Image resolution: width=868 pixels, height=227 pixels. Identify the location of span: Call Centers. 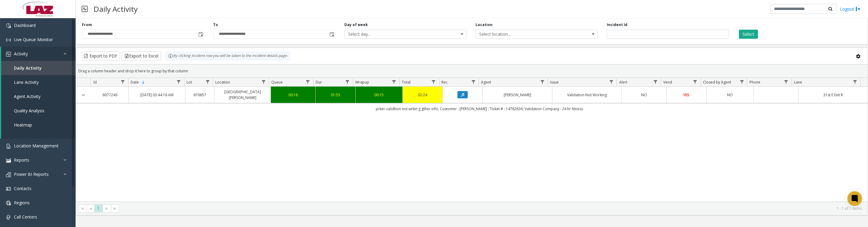
(26, 216).